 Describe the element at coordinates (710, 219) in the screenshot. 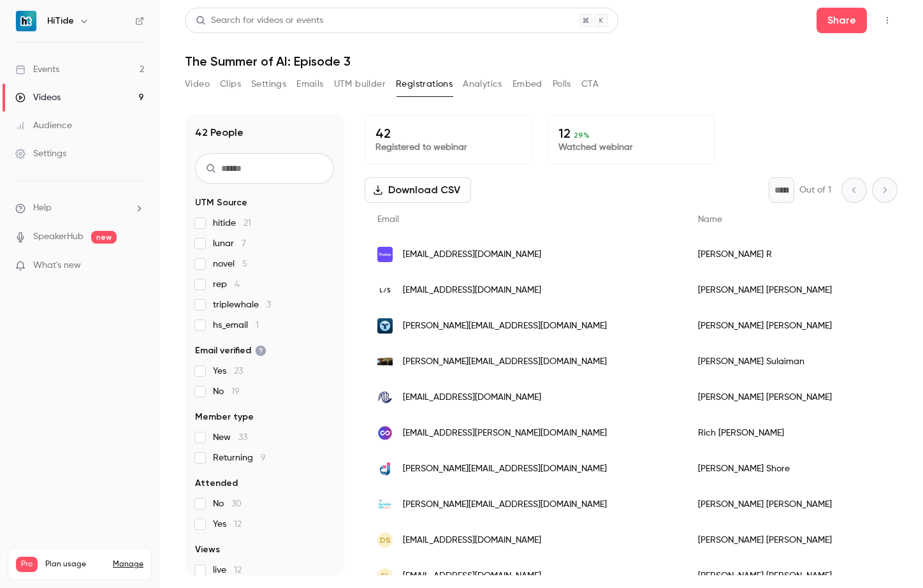

I see `span: Name` at that location.